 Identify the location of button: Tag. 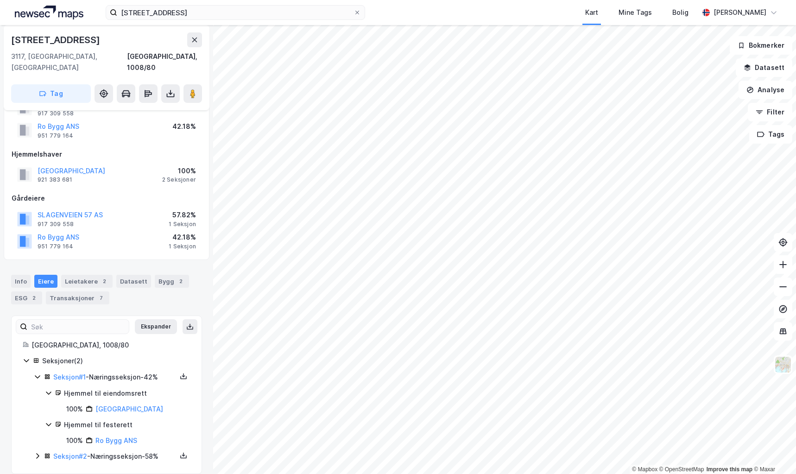
(51, 94).